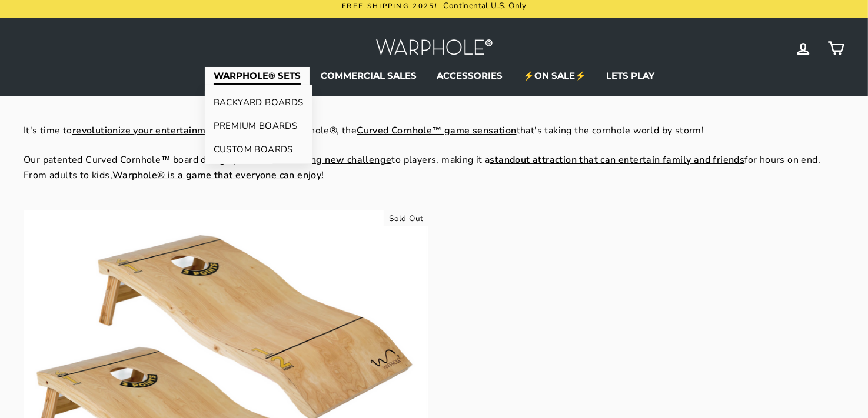  What do you see at coordinates (258, 150) in the screenshot?
I see `a: CUSTOM BOARDS` at bounding box center [258, 150].